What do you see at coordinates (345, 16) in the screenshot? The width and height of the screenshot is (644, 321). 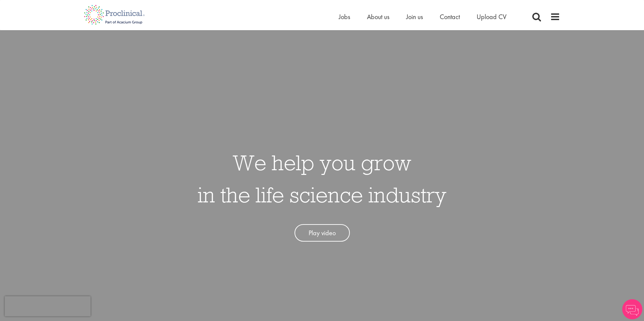 I see `span: Jobs` at bounding box center [345, 16].